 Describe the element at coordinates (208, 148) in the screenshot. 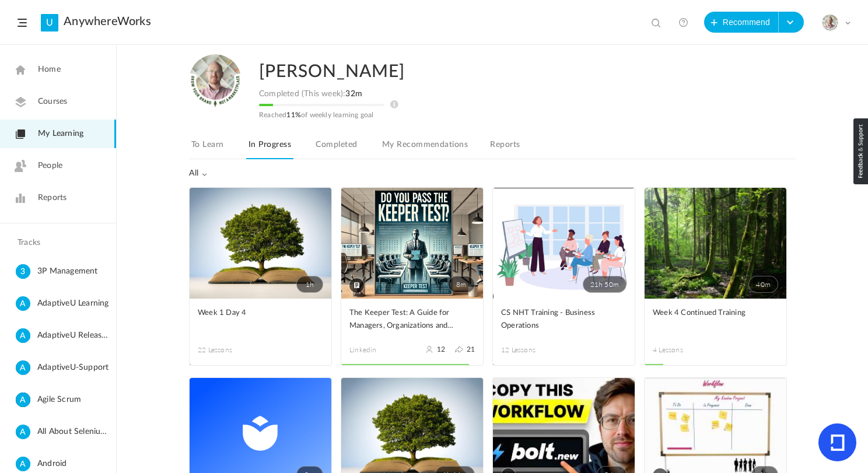

I see `a: To Learn` at that location.